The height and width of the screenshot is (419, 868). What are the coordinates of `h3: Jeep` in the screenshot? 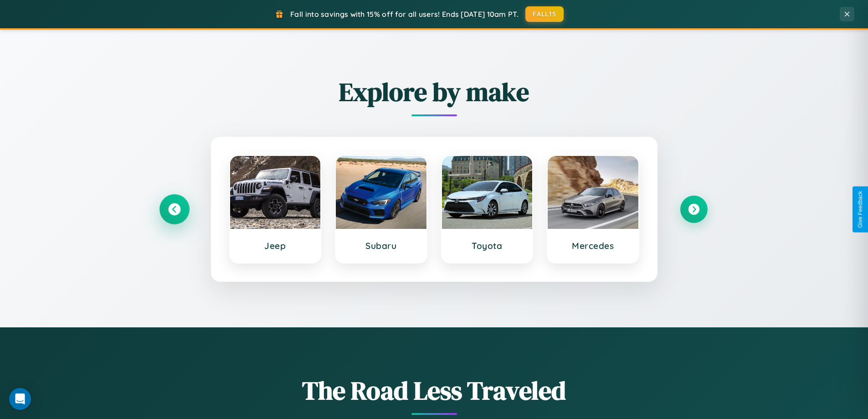 It's located at (275, 245).